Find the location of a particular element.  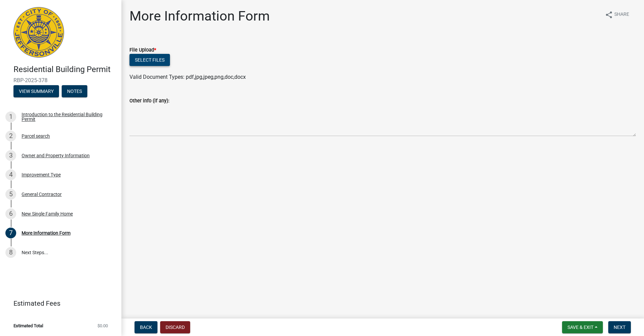

label: Other info (if any): is located at coordinates (149, 101).